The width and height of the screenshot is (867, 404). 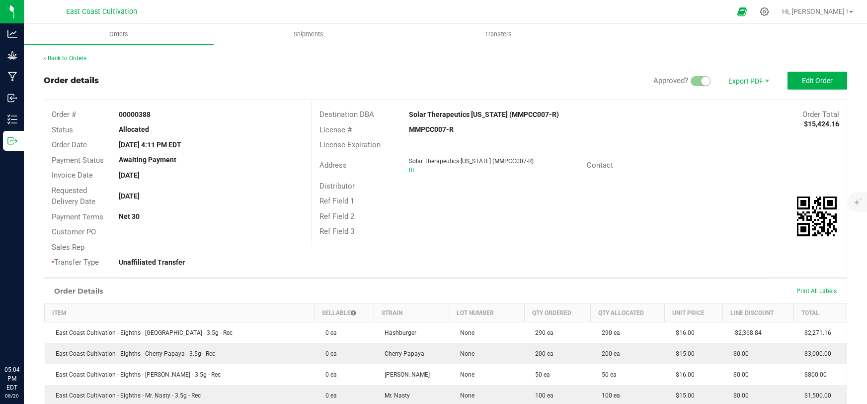 I want to click on span: Payment Terms, so click(x=78, y=217).